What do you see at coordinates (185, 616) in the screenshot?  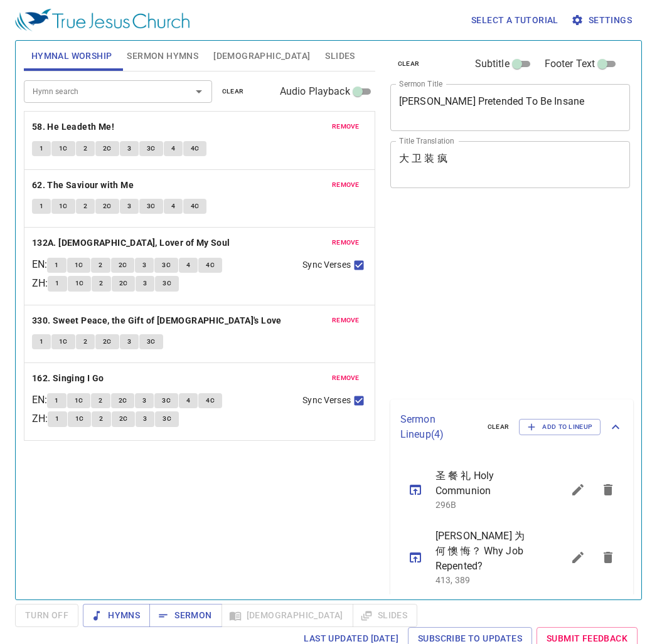 I see `span: Sermon` at bounding box center [185, 616].